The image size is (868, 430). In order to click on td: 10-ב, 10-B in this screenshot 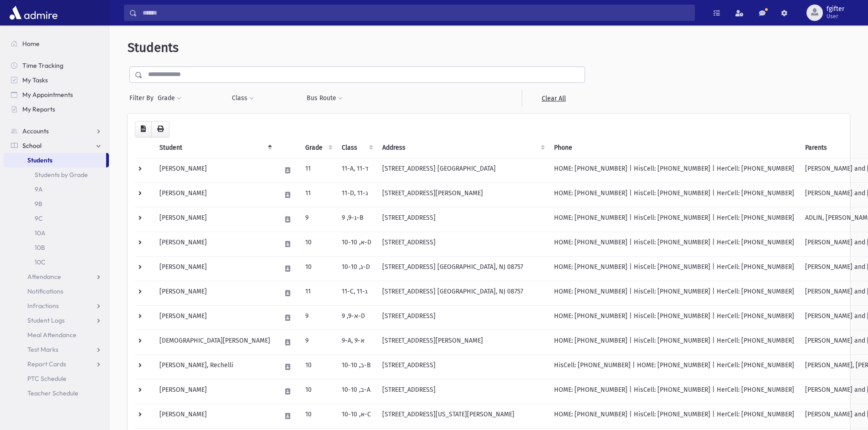, I will do `click(356, 367)`.